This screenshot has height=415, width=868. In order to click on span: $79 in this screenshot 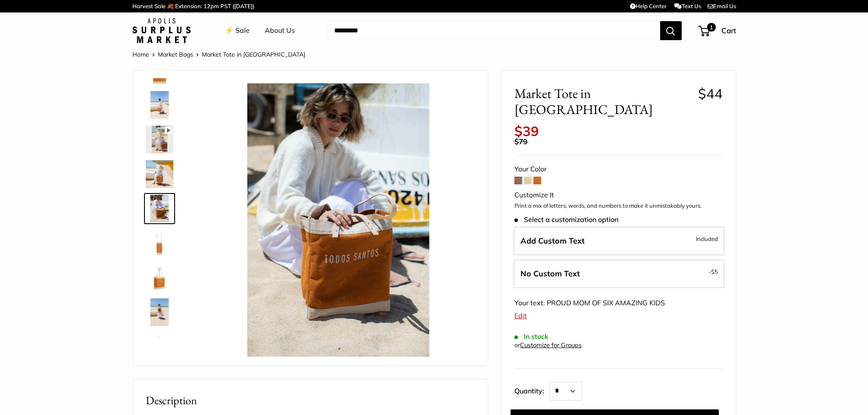, I will do `click(521, 141)`.